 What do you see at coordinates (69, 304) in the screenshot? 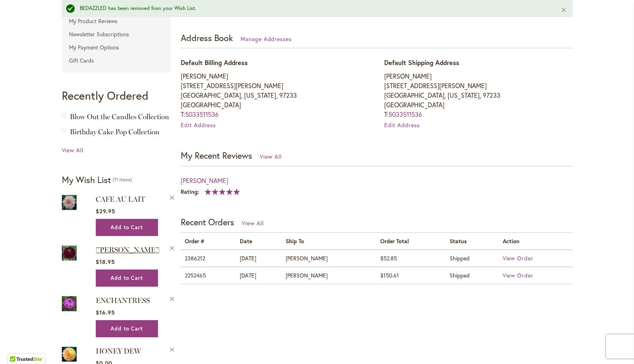
I see `img: Enchantress` at bounding box center [69, 304].